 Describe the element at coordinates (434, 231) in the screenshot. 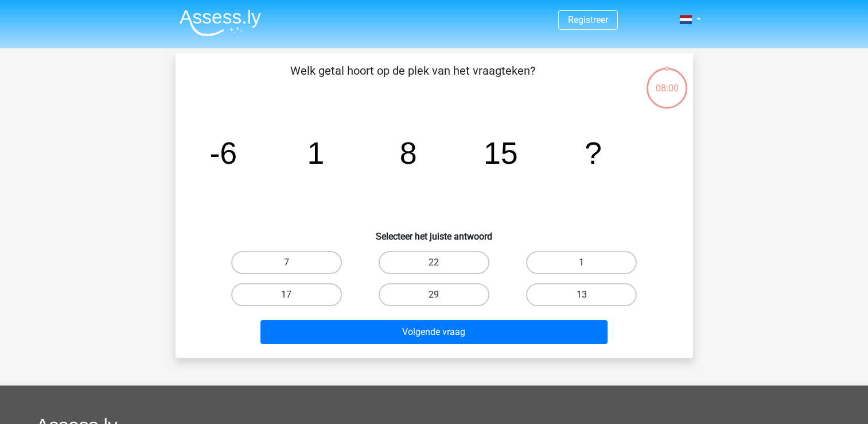

I see `h6: Selecteer het juiste antwoord` at that location.